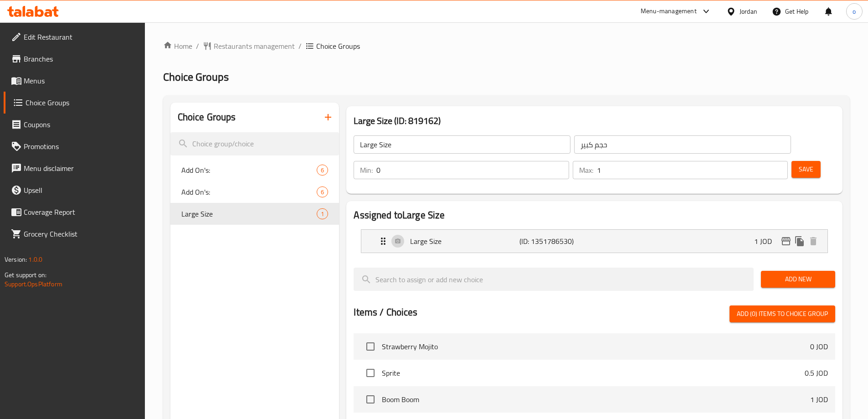  I want to click on a: Coverage Report, so click(74, 212).